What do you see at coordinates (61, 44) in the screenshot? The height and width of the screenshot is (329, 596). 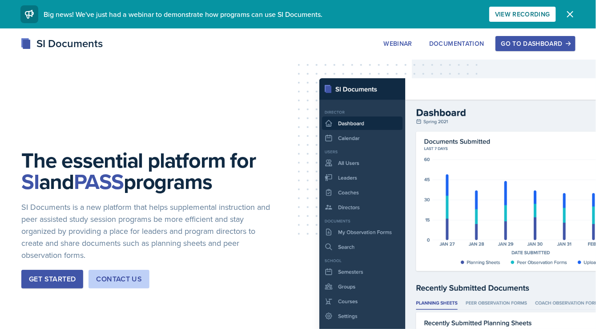 I see `div: SI Documents` at bounding box center [61, 44].